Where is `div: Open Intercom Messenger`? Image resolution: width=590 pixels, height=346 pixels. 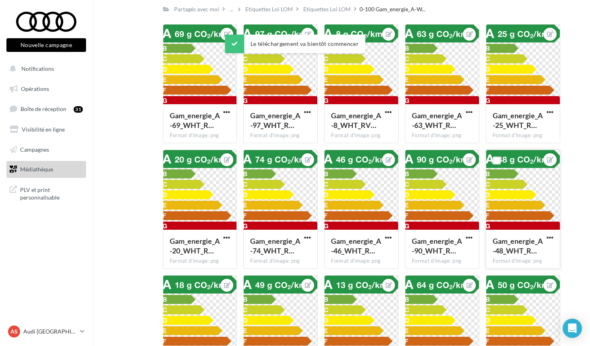
div: Open Intercom Messenger is located at coordinates (573, 328).